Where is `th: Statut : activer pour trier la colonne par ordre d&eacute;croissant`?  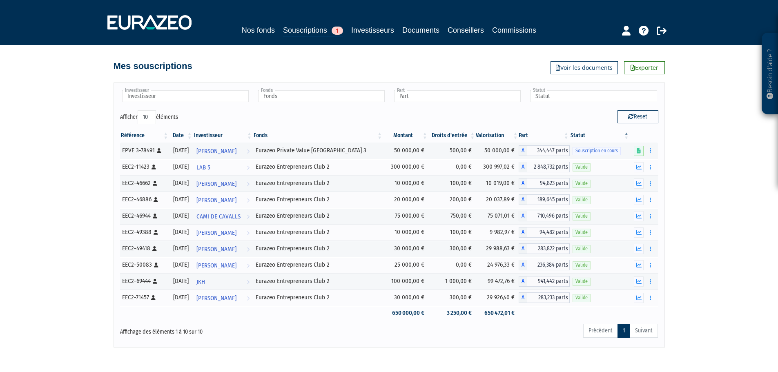 th: Statut : activer pour trier la colonne par ordre d&eacute;croissant is located at coordinates (600, 136).